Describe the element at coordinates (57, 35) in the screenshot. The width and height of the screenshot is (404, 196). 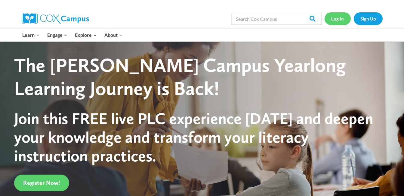
I see `button: Child menu of Engage` at that location.